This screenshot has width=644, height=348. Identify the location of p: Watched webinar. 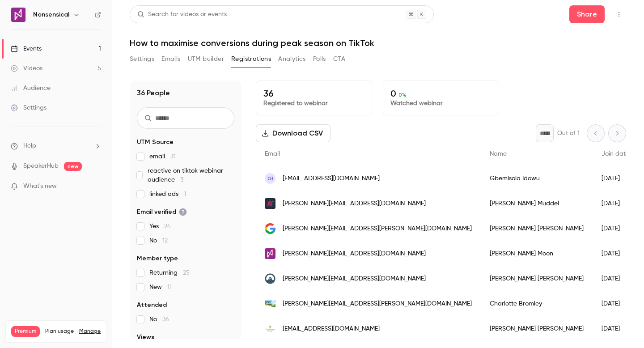
(441, 104).